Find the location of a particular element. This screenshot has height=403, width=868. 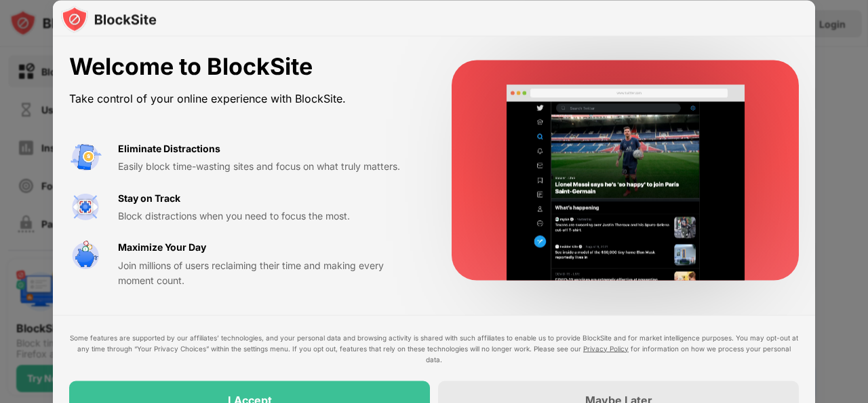

div: Eliminate Distractions is located at coordinates (169, 148).